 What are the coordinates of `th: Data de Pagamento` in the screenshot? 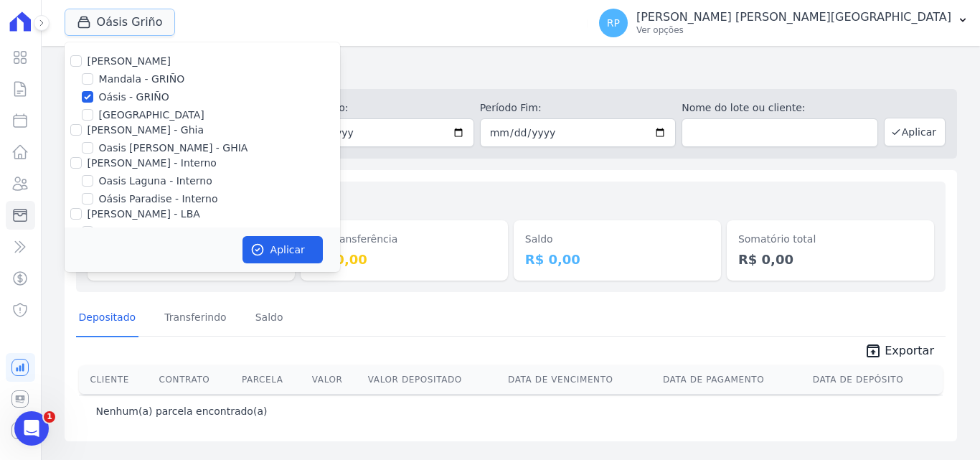 It's located at (732, 380).